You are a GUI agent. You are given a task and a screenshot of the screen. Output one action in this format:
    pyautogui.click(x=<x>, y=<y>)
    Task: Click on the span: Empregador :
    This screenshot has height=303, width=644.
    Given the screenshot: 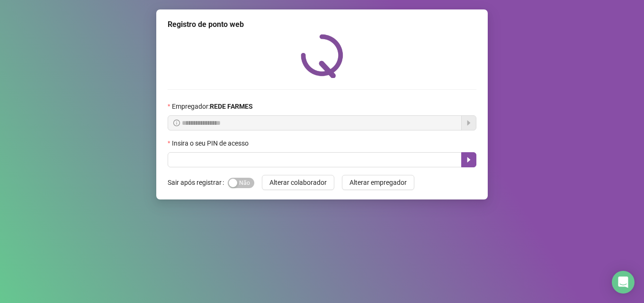 What is the action you would take?
    pyautogui.click(x=212, y=106)
    